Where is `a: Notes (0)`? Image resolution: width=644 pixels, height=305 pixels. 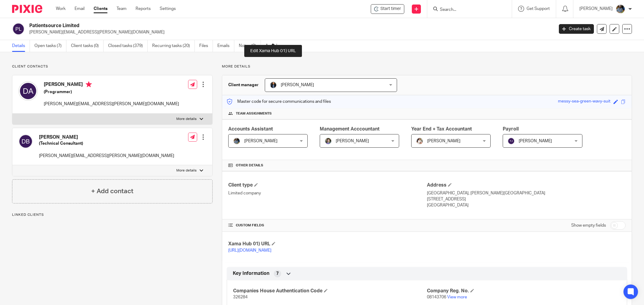 a: Notes (0) is located at coordinates (250, 46).